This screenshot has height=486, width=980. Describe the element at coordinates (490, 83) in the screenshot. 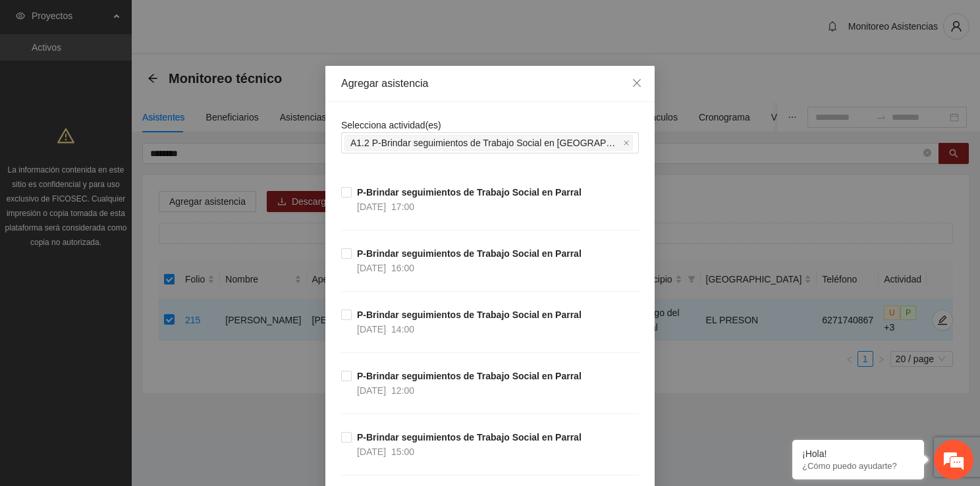

I see `div: Agregar asistencia` at that location.